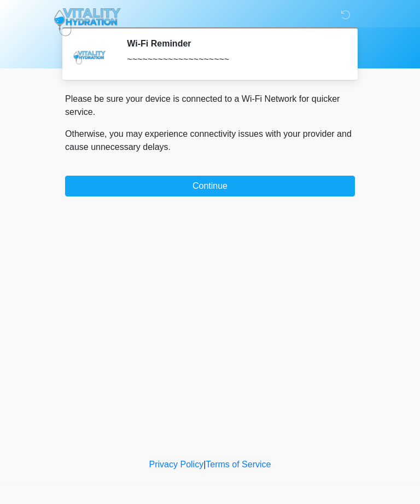 Image resolution: width=420 pixels, height=504 pixels. Describe the element at coordinates (210, 106) in the screenshot. I see `p: Please be sure your device is connected to a Wi-Fi Network for quicker service.` at that location.